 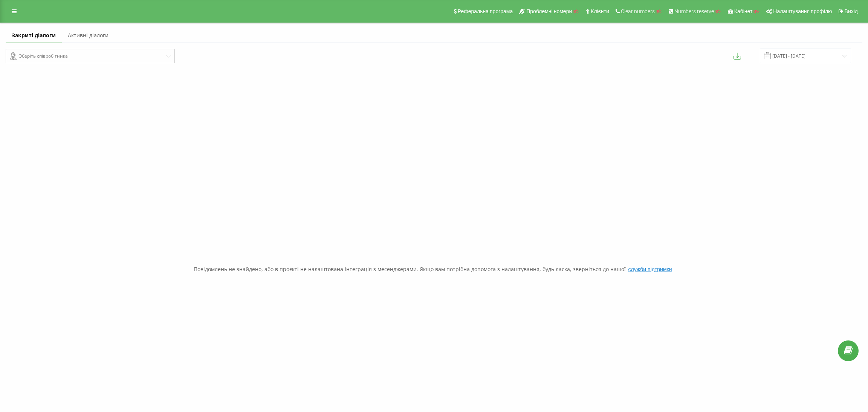 What do you see at coordinates (87, 56) in the screenshot?
I see `div: Оберіть співробітника` at bounding box center [87, 56].